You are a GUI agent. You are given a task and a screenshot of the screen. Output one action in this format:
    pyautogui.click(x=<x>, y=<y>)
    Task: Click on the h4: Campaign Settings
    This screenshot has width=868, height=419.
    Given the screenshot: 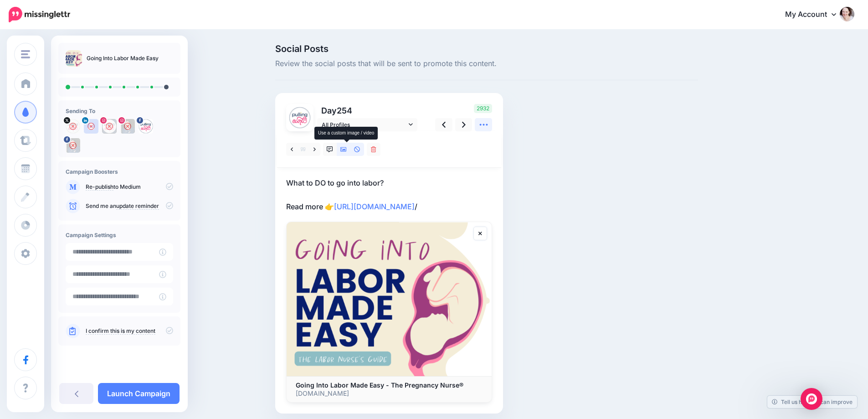 What is the action you would take?
    pyautogui.click(x=119, y=235)
    